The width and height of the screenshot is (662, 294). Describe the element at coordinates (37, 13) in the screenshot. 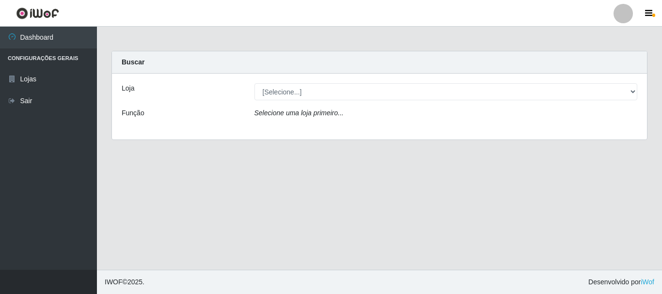

I see `img: CoreUI Logo` at that location.